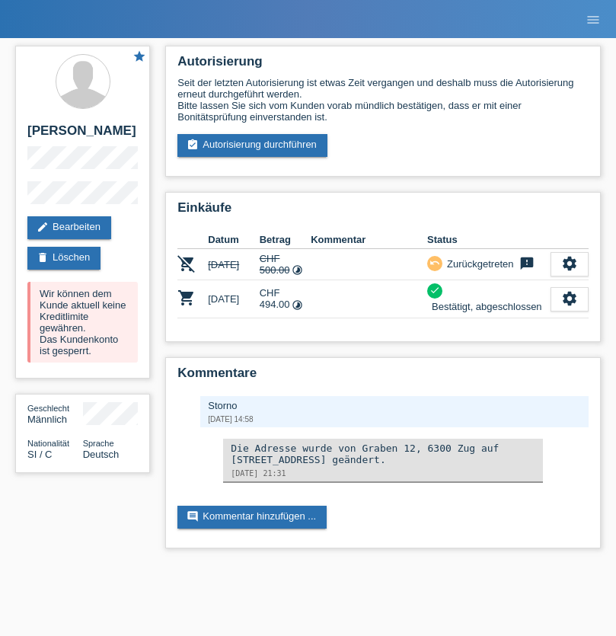  I want to click on span: Slowenien / C / 16.09.2021, so click(40, 454).